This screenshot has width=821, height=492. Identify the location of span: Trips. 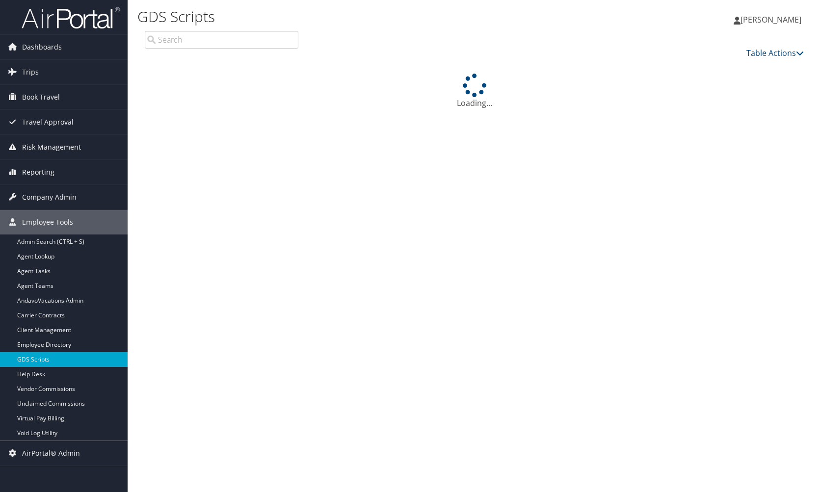
(30, 72).